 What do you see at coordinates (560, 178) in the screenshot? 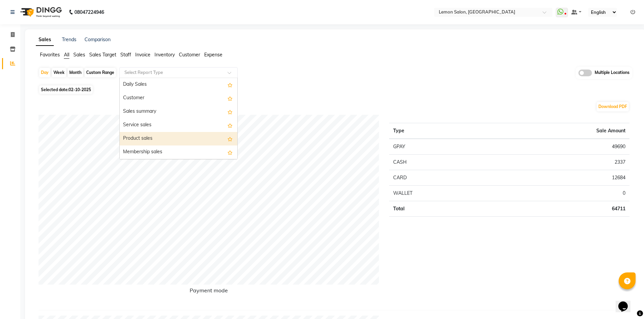
I see `td: 12684` at bounding box center [560, 178].